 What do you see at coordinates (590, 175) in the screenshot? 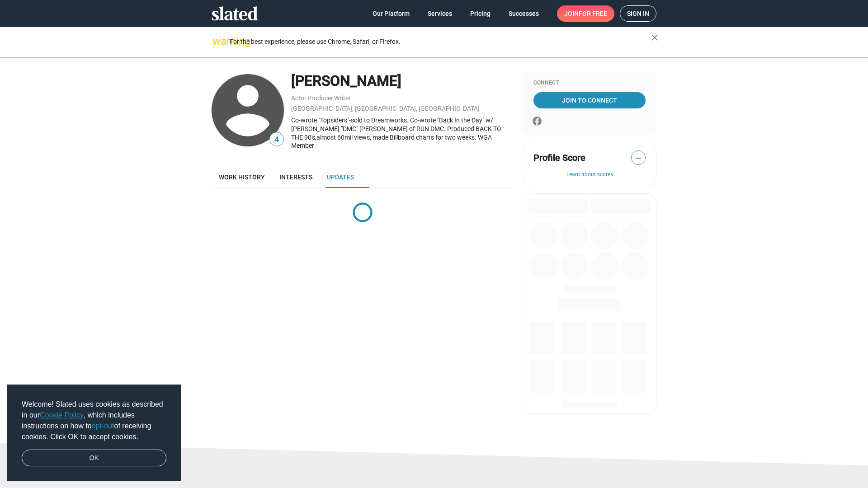
I see `button: Learn about scores` at bounding box center [590, 175].